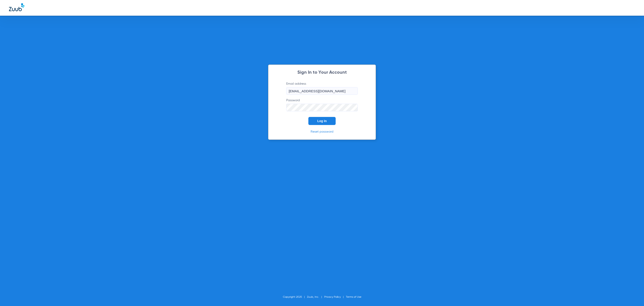 Image resolution: width=644 pixels, height=306 pixels. I want to click on h2: Sign In to Your Account, so click(322, 73).